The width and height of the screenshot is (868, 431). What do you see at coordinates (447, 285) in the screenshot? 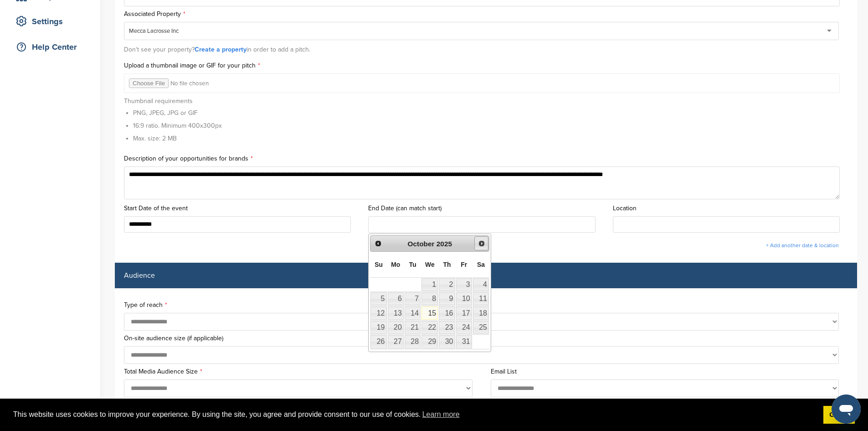
I see `a: 2` at bounding box center [447, 285].